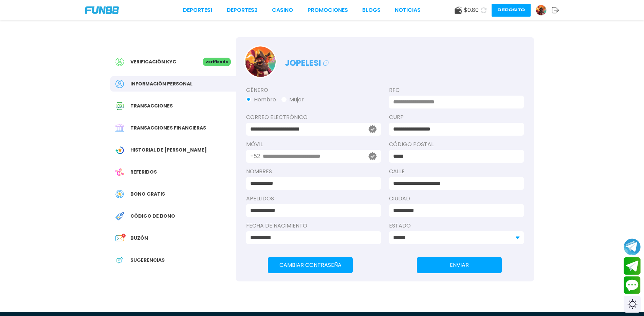 The width and height of the screenshot is (644, 316). Describe the element at coordinates (456, 90) in the screenshot. I see `label: RFC` at that location.